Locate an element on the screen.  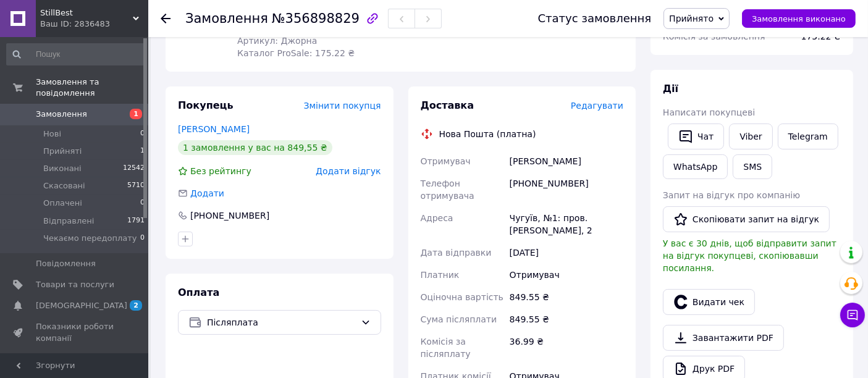
div: Ваш ID: 2836483 is located at coordinates (94, 24).